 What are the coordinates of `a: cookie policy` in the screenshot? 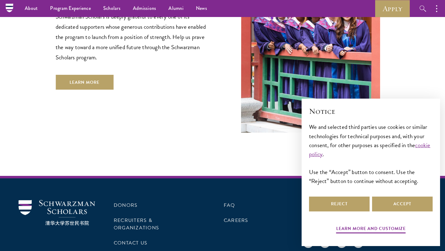 It's located at (370, 150).